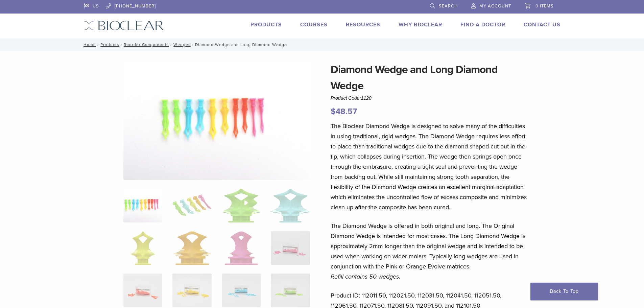 The width and height of the screenshot is (644, 308). Describe the element at coordinates (290, 248) in the screenshot. I see `img: Diamond Wedge and Long Diamond Wedge - Image 8` at that location.